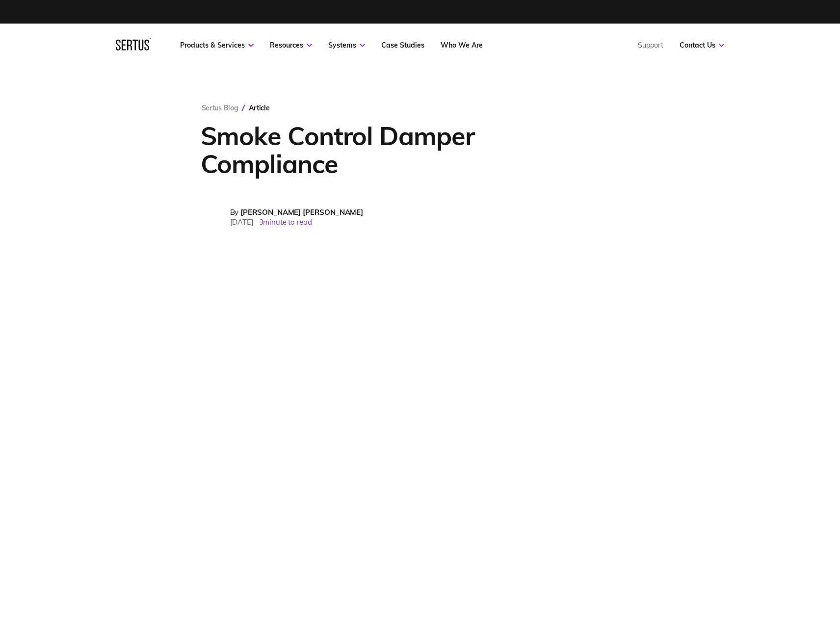 The height and width of the screenshot is (623, 840). Describe the element at coordinates (462, 45) in the screenshot. I see `a: Who We Are` at that location.